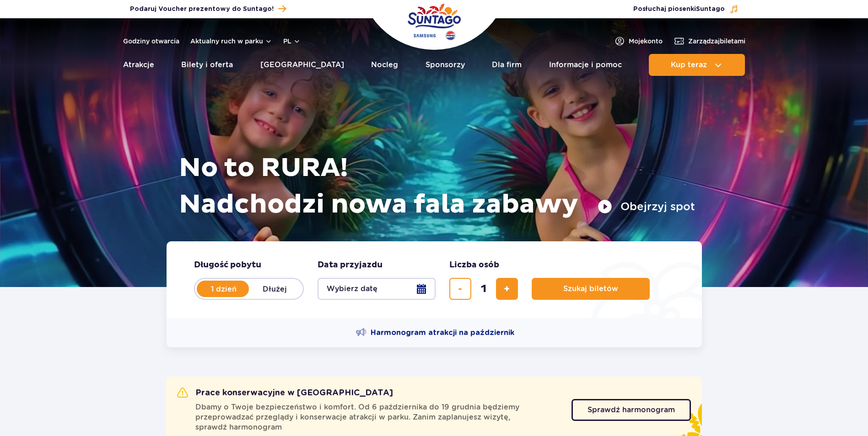 Image resolution: width=868 pixels, height=436 pixels. Describe the element at coordinates (384, 65) in the screenshot. I see `a: Nocleg` at that location.